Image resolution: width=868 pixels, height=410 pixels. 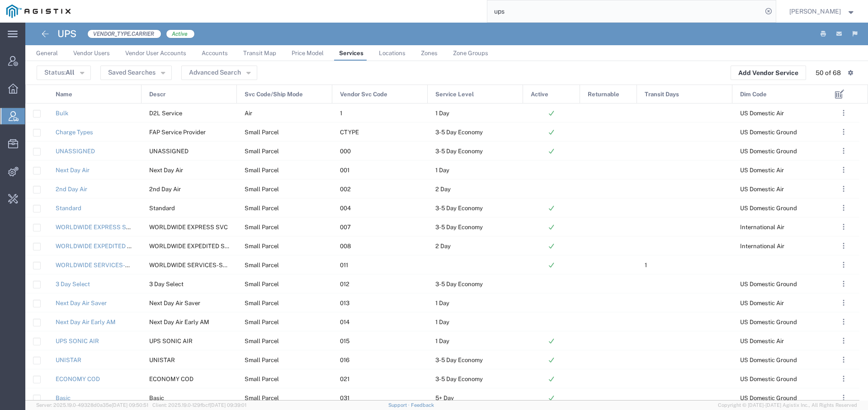 What do you see at coordinates (175, 303) in the screenshot?
I see `span: Next Day Air Saver` at bounding box center [175, 303].